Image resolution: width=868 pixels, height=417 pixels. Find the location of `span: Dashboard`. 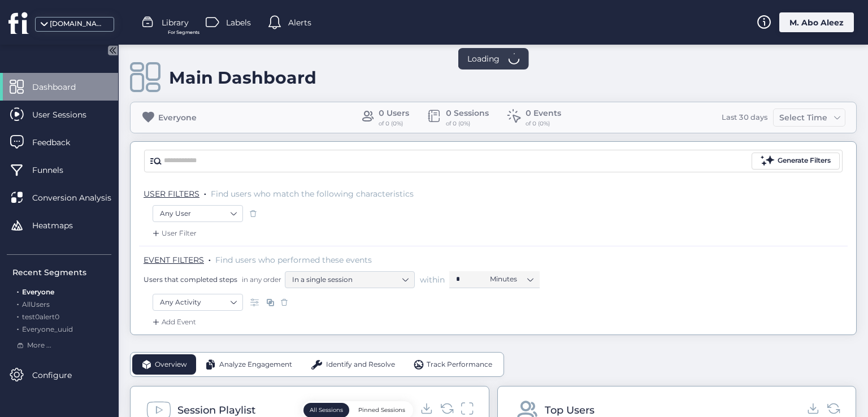

span: Dashboard is located at coordinates (62, 87).